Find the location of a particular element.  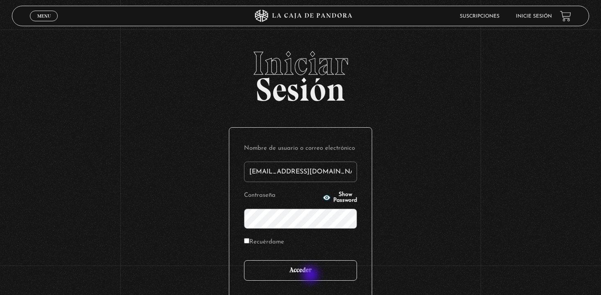

span: Iniciar is located at coordinates (300, 63).